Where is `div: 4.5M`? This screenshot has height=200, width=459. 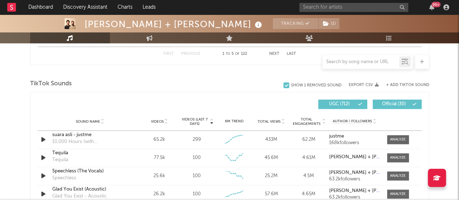
div: 4.5M is located at coordinates (308, 176).